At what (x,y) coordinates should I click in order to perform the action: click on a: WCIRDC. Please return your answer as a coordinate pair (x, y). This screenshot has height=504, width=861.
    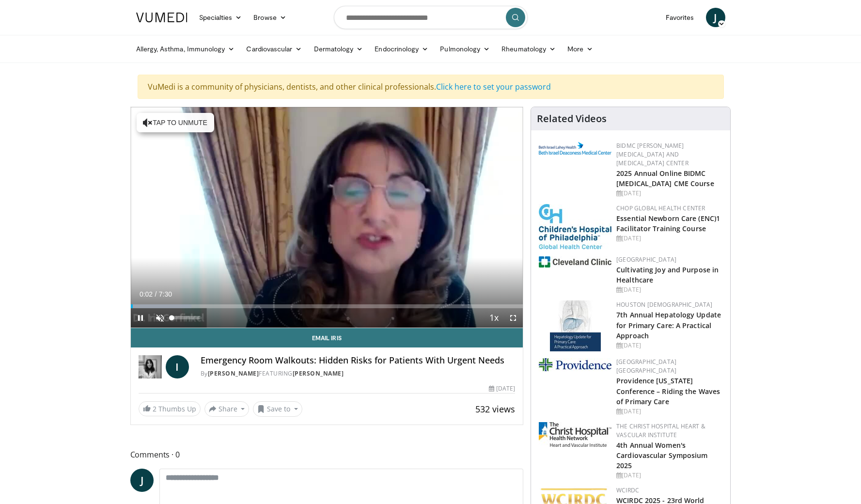
    Looking at the image, I should click on (628, 490).